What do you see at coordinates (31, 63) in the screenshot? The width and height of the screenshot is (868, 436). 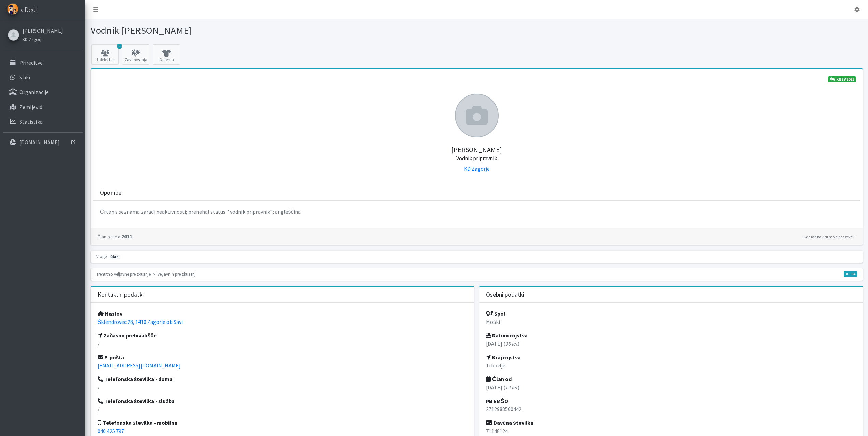 I see `p: Prireditve` at bounding box center [31, 63].